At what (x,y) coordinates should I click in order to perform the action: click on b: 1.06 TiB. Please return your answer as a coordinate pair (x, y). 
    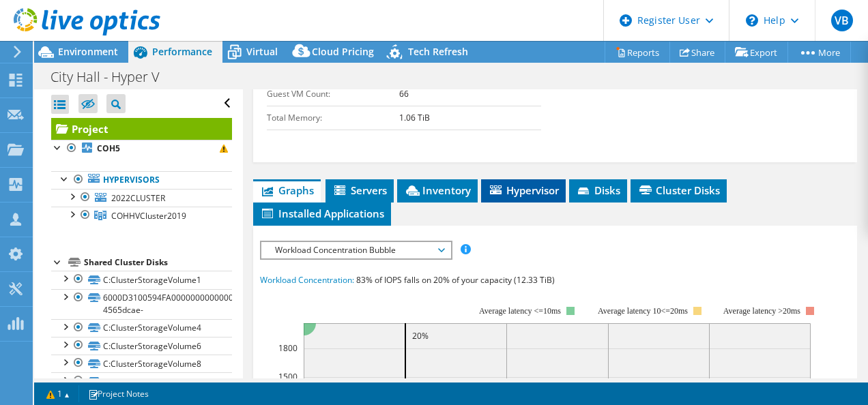
    Looking at the image, I should click on (414, 118).